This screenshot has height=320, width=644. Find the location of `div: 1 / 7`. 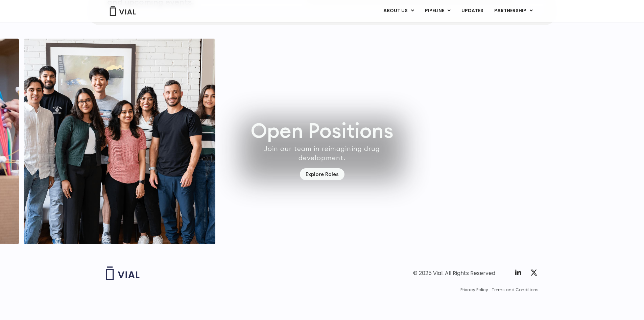

div: 1 / 7 is located at coordinates (316, 141).